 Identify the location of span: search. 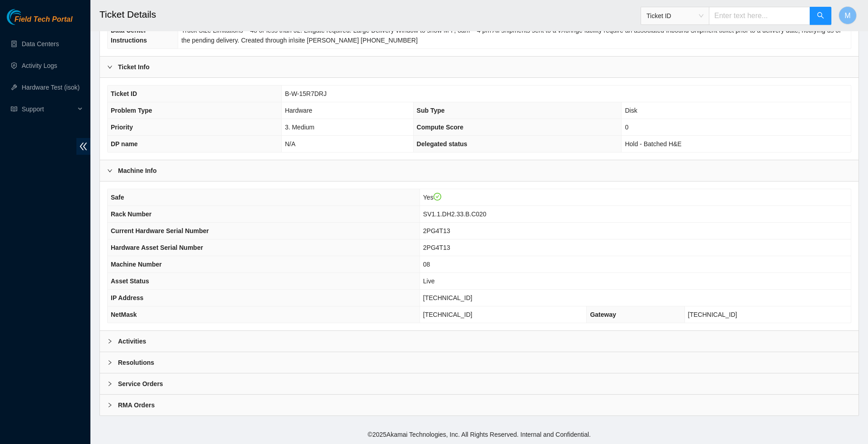
(821, 16).